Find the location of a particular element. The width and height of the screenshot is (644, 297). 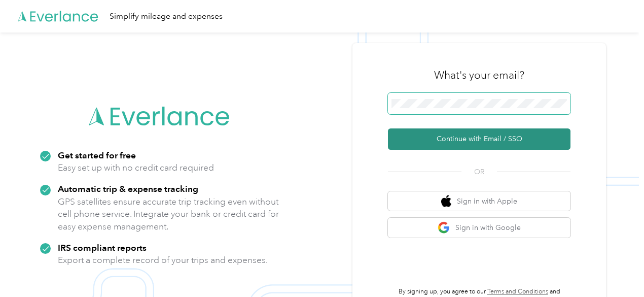

p: Easy set up with no credit card required is located at coordinates (136, 168).